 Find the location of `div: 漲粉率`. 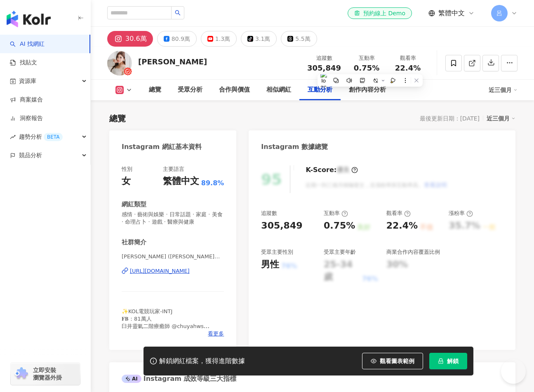

div: 漲粉率 is located at coordinates (460, 213).